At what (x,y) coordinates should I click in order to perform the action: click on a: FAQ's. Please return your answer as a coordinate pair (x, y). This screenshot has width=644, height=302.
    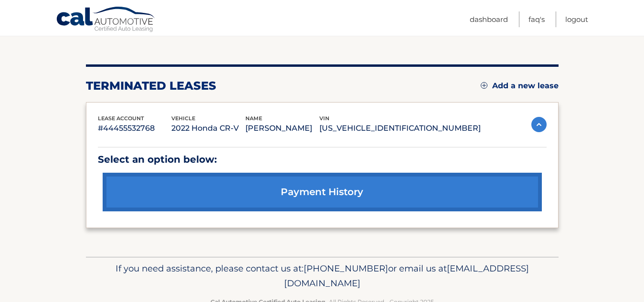
    Looking at the image, I should click on (537, 19).